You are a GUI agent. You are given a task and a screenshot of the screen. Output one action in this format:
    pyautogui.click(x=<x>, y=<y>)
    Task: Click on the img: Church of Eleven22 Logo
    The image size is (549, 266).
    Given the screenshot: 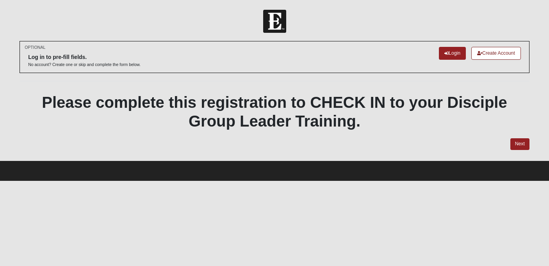 What is the action you would take?
    pyautogui.click(x=274, y=21)
    